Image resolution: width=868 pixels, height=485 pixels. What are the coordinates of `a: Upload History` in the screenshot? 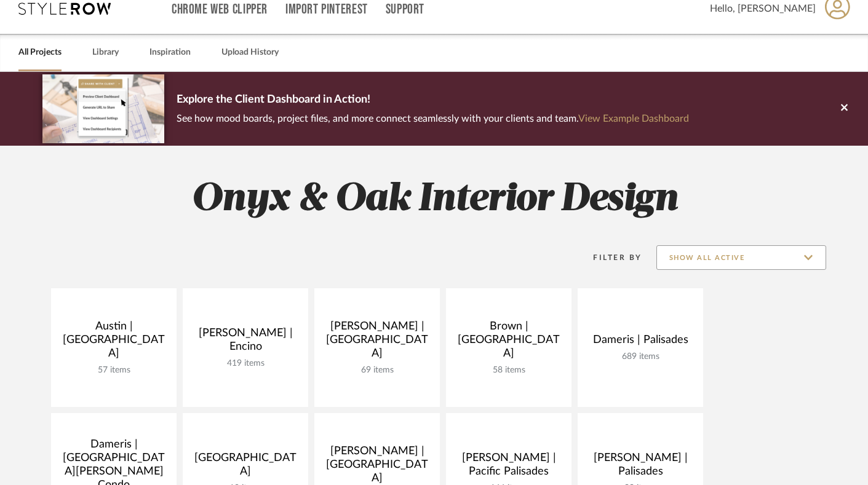 It's located at (250, 53).